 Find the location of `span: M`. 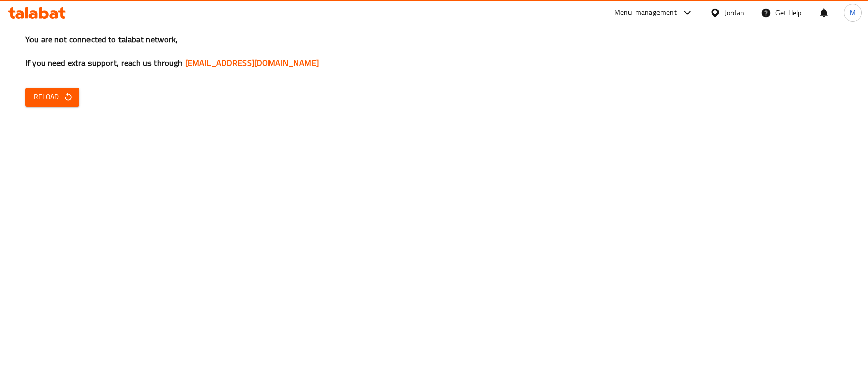

span: M is located at coordinates (852, 12).